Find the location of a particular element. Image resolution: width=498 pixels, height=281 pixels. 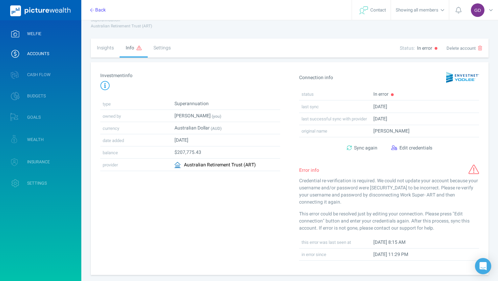

div: Giles Dudley is located at coordinates (478, 10).